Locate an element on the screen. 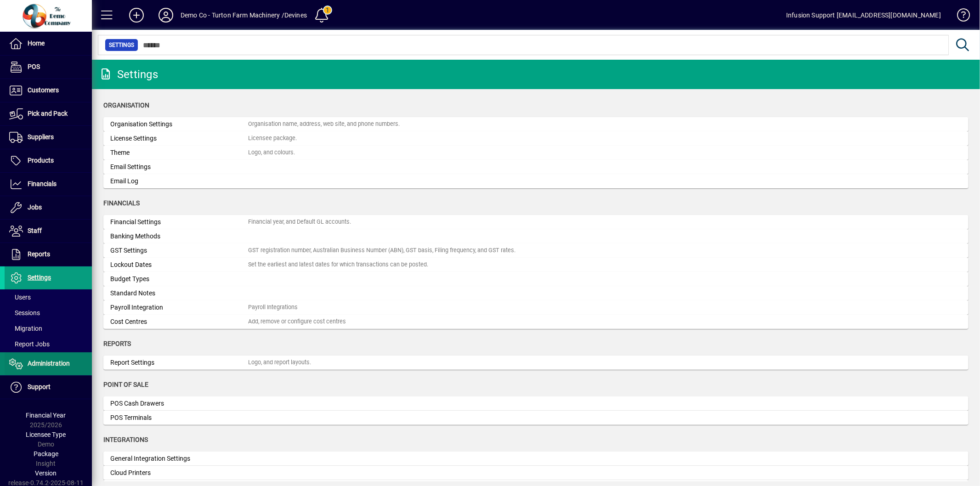 This screenshot has width=980, height=486. div: Payroll Integration is located at coordinates (179, 308).